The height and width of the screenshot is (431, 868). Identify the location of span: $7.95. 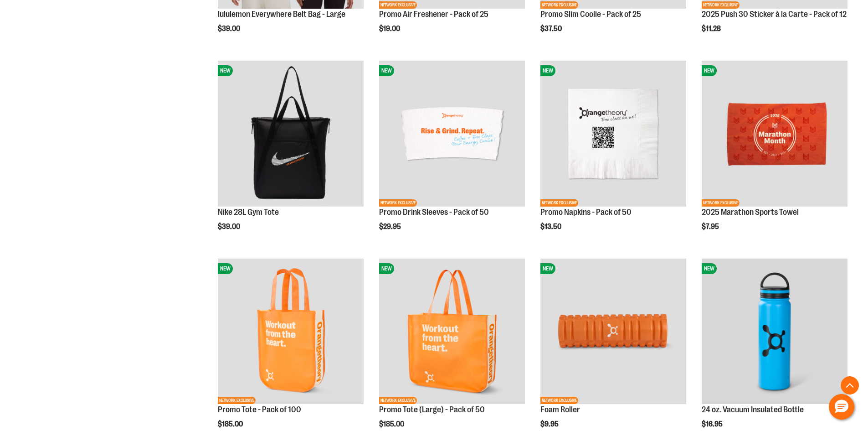
(711, 227).